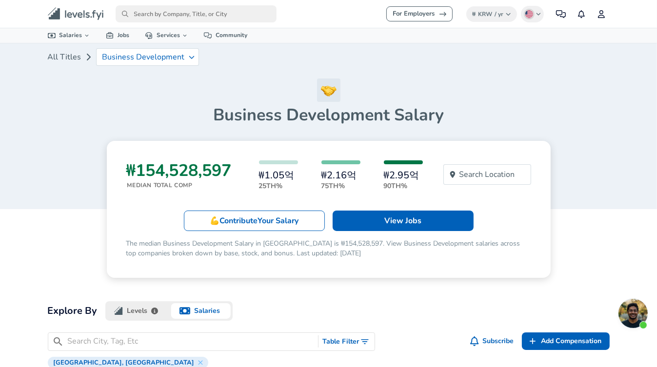 The width and height of the screenshot is (657, 367). Describe the element at coordinates (499, 14) in the screenshot. I see `span: / yr` at that location.